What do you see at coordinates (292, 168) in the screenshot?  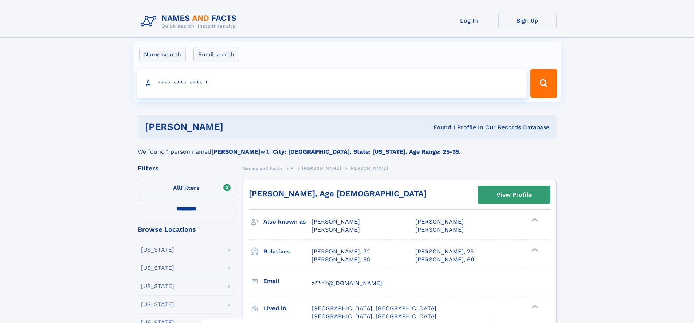 I see `a: P` at bounding box center [292, 168].